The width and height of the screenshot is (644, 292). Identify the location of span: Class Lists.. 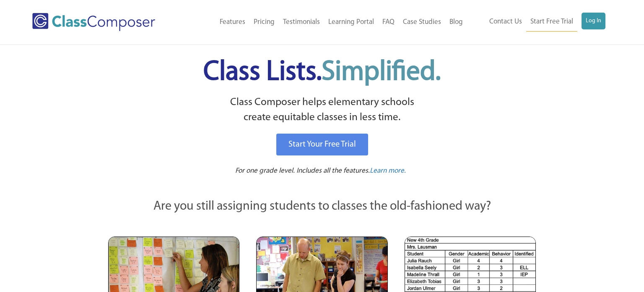
(322, 72).